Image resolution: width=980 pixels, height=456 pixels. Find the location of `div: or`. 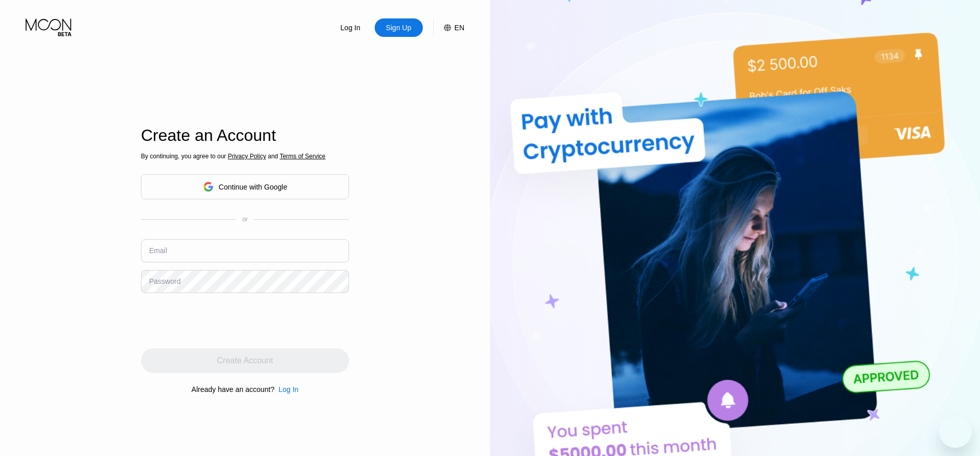

div: or is located at coordinates (245, 219).